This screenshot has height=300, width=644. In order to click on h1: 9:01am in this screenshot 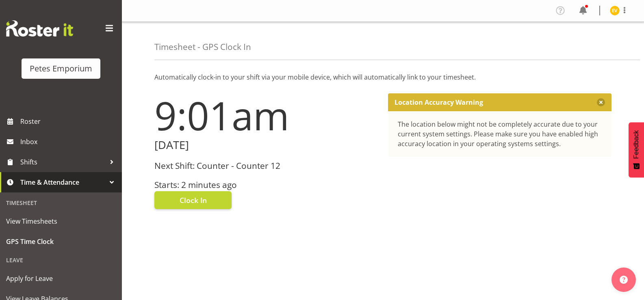, I will do `click(267, 115)`.